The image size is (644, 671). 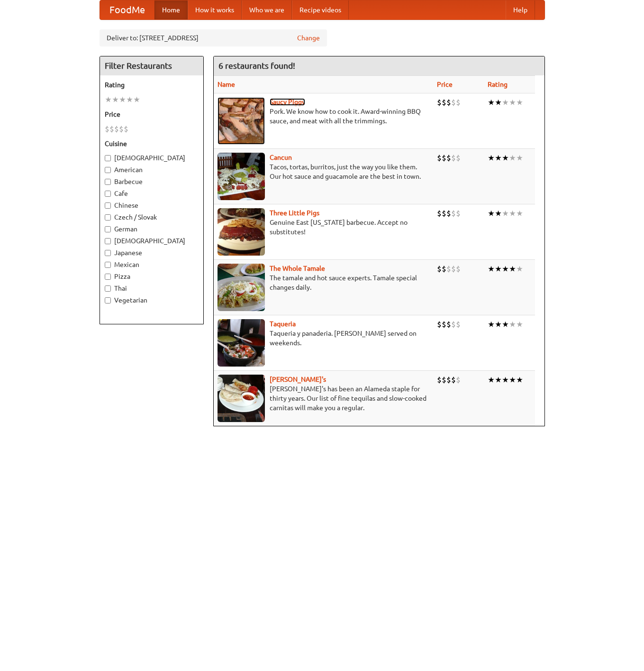 What do you see at coordinates (241, 232) in the screenshot?
I see `img: littlepigs.jpg` at bounding box center [241, 232].